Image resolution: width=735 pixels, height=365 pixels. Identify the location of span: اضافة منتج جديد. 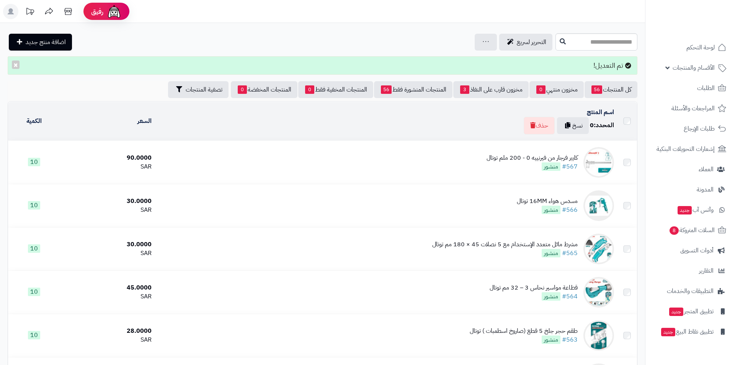
(46, 42).